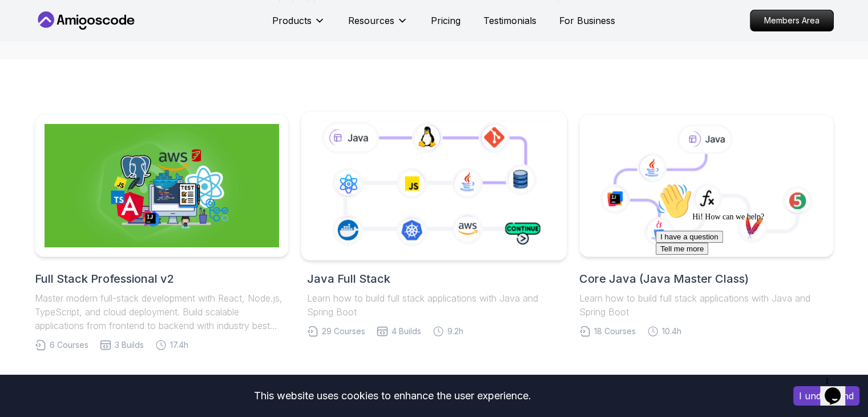  I want to click on img: :wave:, so click(22, 23).